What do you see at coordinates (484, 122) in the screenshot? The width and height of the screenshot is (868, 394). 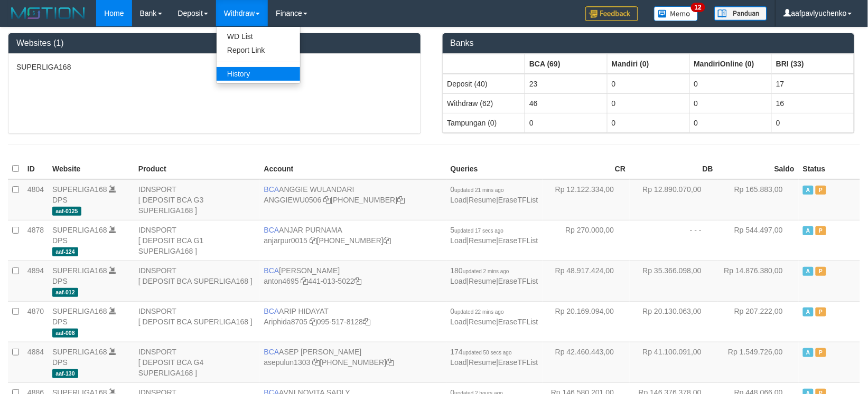 I see `td: Tampungan (0)` at bounding box center [484, 122].